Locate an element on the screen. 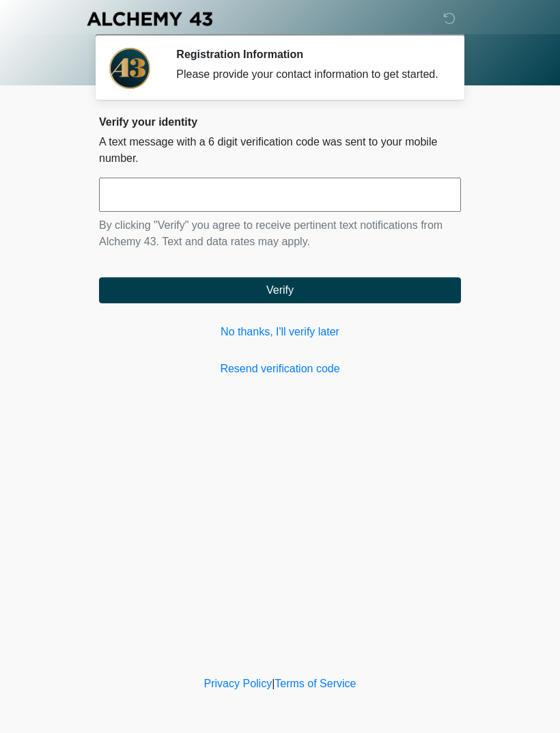  h2: Registration Information is located at coordinates (308, 54).